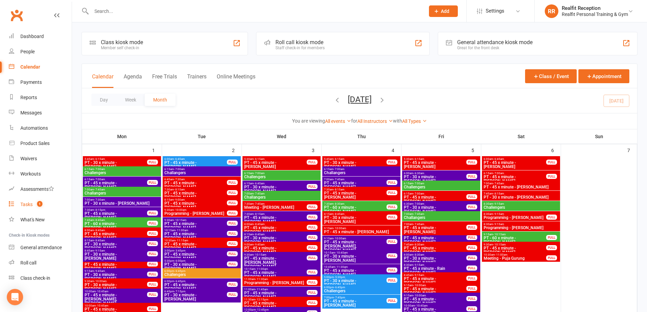  I want to click on th: Mon, so click(122, 137).